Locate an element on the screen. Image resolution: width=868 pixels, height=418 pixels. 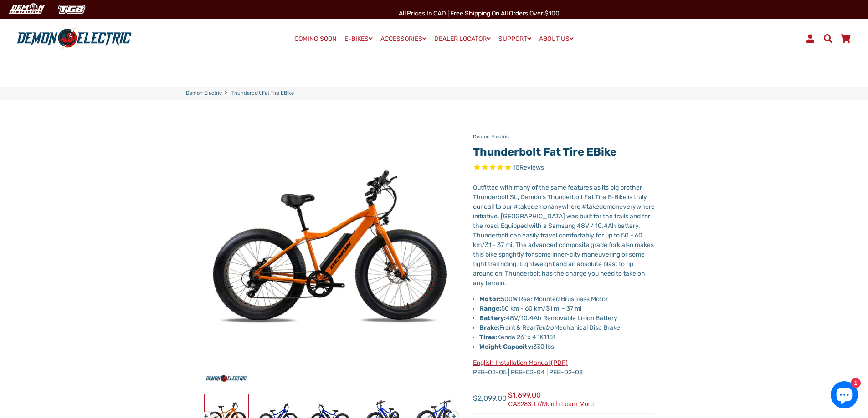
a: ACCESSORIES is located at coordinates (403, 38).